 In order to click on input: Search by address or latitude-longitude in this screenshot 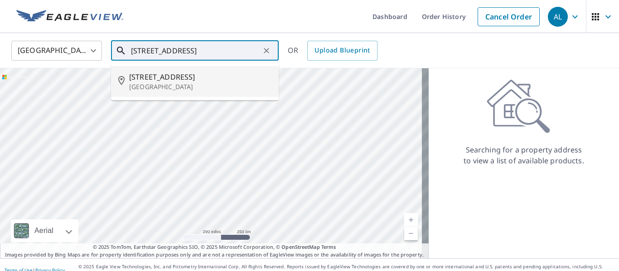, I will do `click(195, 51)`.